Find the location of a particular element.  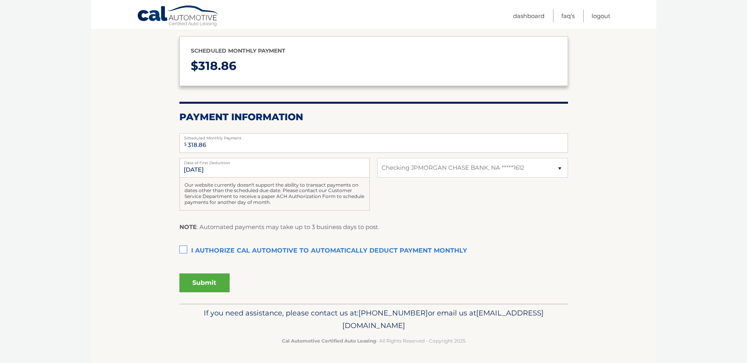

p: - All Rights Reserved - Copyright 2025 is located at coordinates (374, 340).